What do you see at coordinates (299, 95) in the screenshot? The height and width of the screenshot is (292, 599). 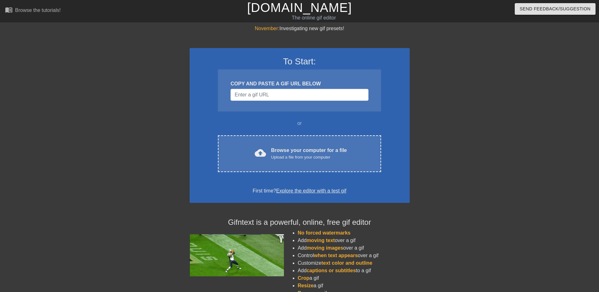 I see `input: Username` at bounding box center [299, 95].